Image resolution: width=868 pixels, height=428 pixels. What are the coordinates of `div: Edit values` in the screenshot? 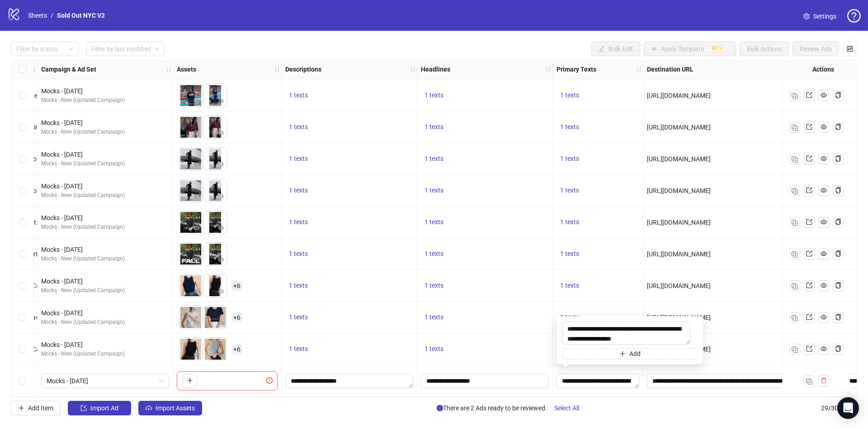 It's located at (485, 381).